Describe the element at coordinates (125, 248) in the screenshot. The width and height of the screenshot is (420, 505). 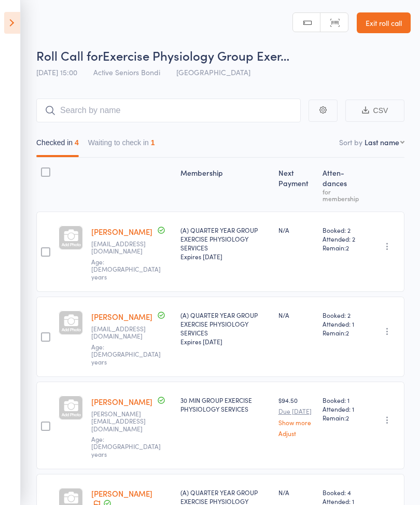
I see `small: deskahn@gmail.com` at that location.